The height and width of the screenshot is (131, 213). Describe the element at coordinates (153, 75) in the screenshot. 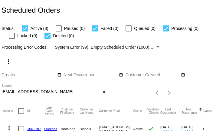

I see `input: Customer Created` at that location.